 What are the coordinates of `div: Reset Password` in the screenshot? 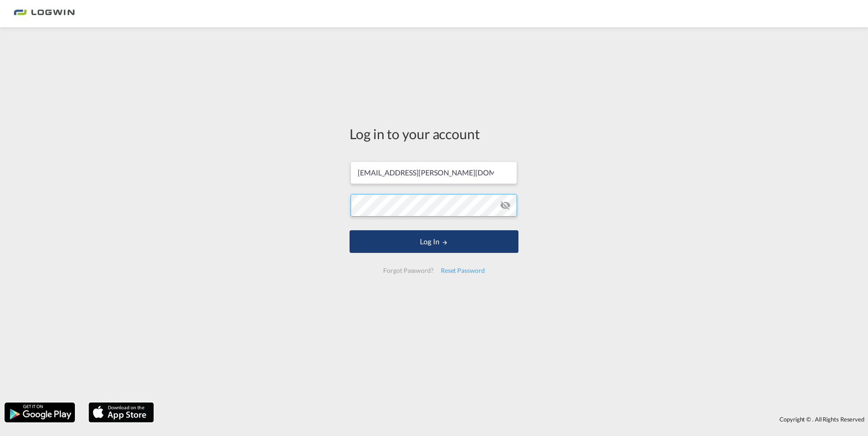 It's located at (463, 271).